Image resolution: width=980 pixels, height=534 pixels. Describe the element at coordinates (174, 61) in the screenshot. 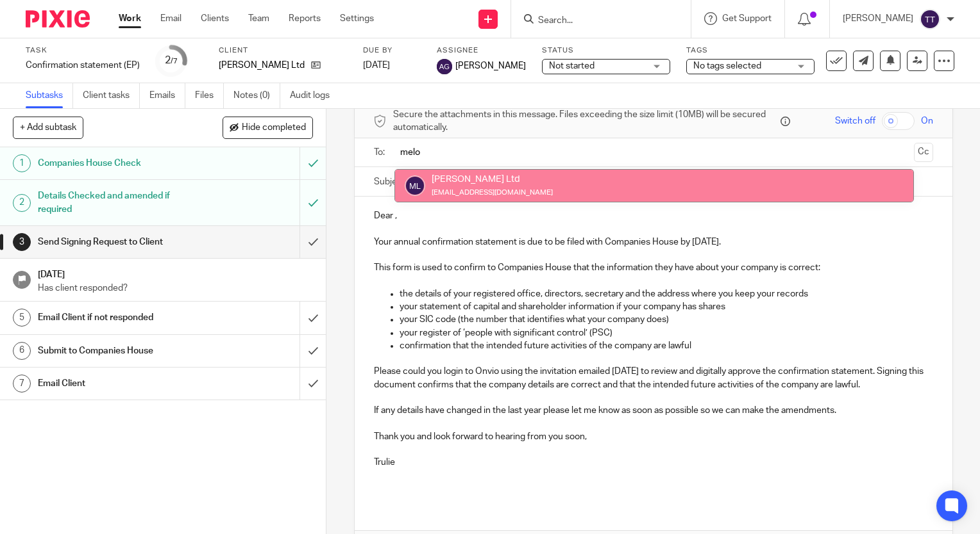

I see `small: /7` at that location.